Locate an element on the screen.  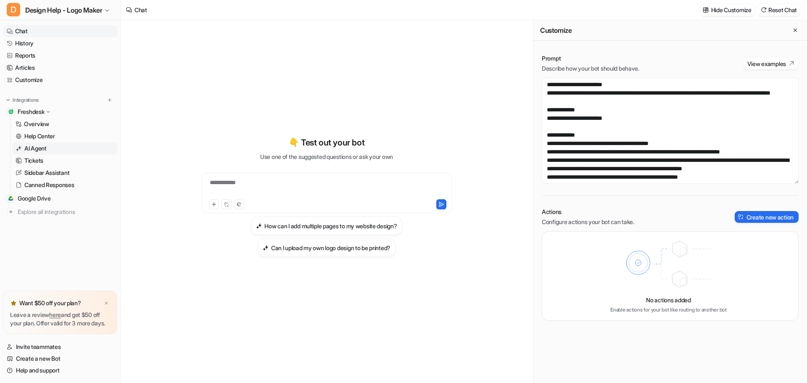
img: x is located at coordinates (106, 303).